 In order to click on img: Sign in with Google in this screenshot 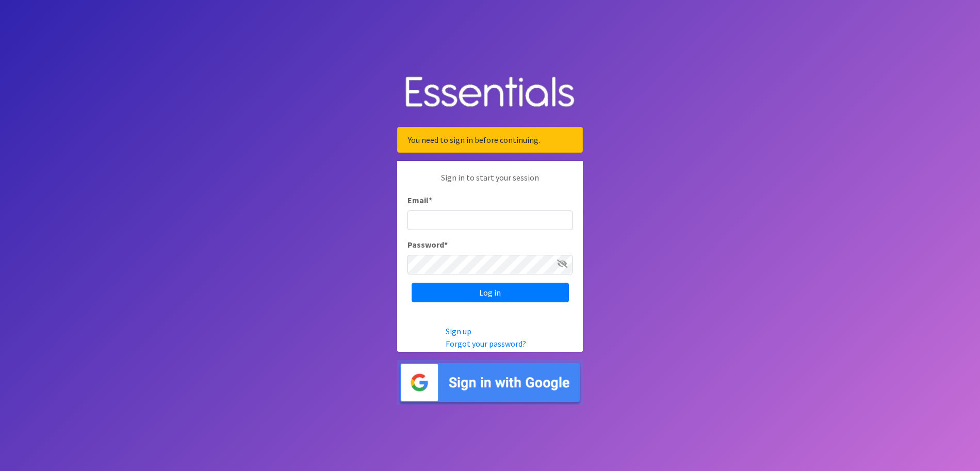, I will do `click(490, 382)`.